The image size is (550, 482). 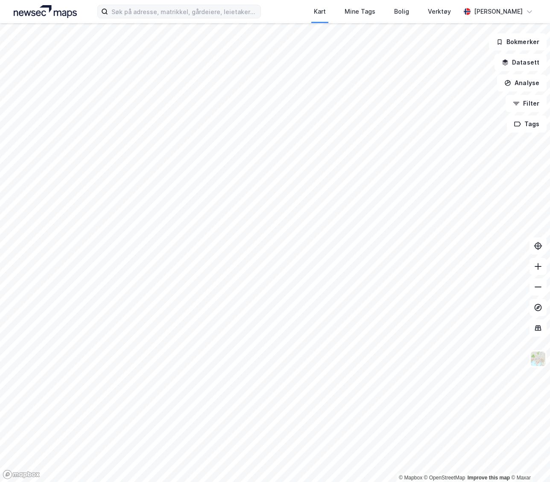 What do you see at coordinates (529, 461) in the screenshot?
I see `div: Chat Widget` at bounding box center [529, 461].